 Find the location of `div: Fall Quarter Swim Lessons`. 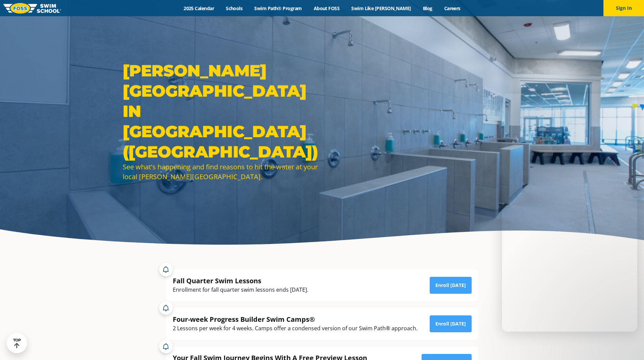

div: Fall Quarter Swim Lessons is located at coordinates (240, 280).